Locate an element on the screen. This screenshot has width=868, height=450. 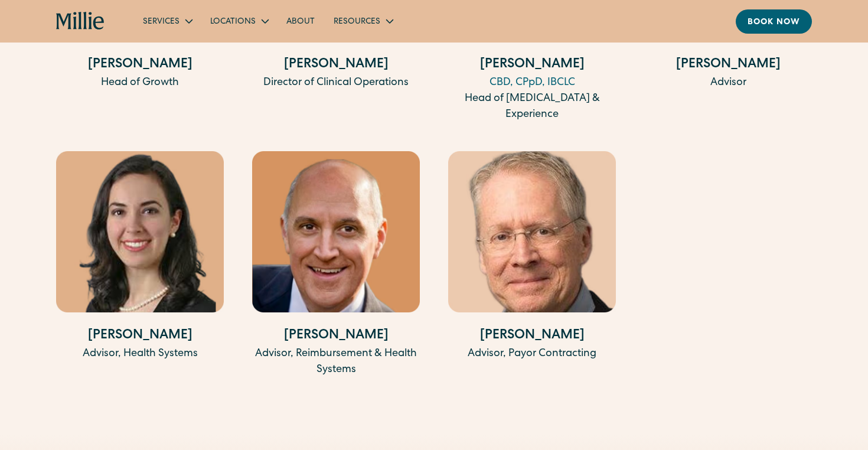
div: Book now is located at coordinates (773, 22).